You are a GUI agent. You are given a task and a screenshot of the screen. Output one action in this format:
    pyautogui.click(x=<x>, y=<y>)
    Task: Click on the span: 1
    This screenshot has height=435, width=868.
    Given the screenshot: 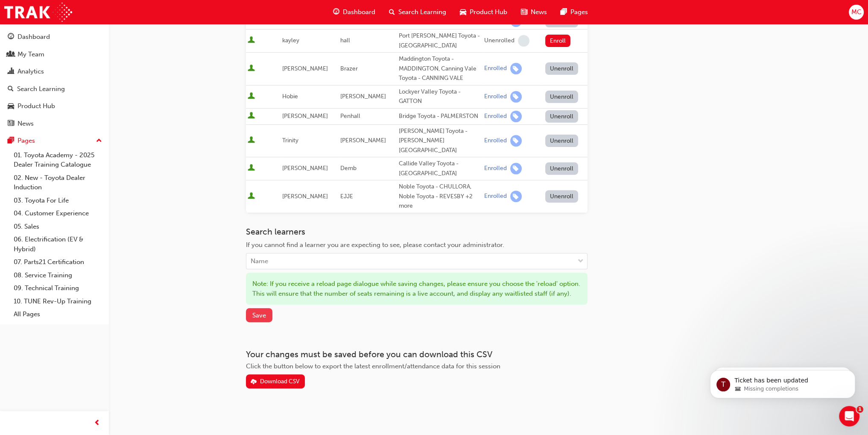 What is the action you would take?
    pyautogui.click(x=860, y=409)
    